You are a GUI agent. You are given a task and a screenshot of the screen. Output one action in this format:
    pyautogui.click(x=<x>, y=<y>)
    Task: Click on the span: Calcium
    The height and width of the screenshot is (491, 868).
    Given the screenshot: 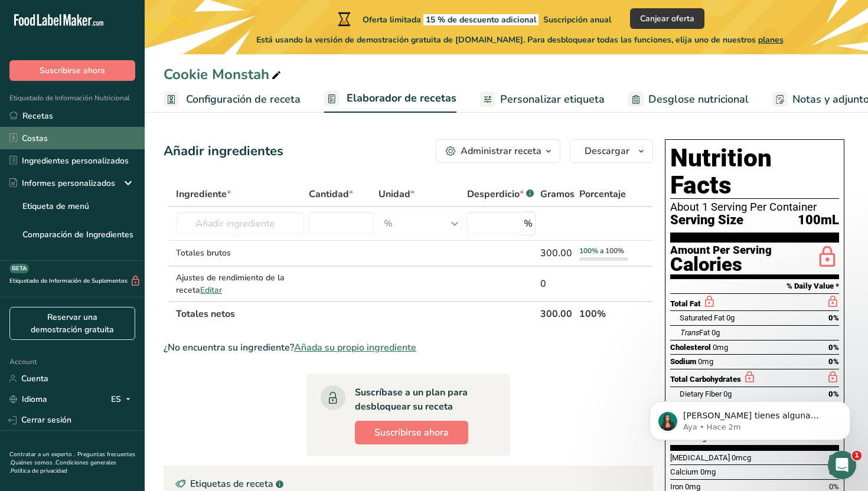 What is the action you would take?
    pyautogui.click(x=684, y=472)
    